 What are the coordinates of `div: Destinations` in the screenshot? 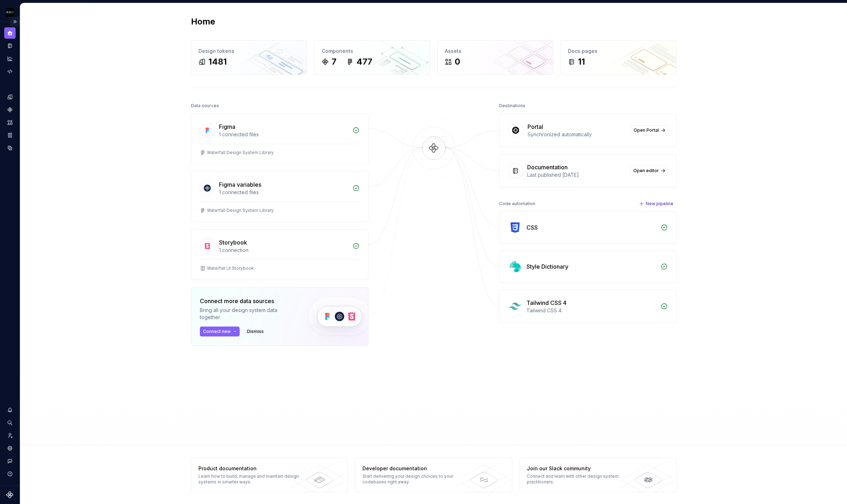 It's located at (513, 106).